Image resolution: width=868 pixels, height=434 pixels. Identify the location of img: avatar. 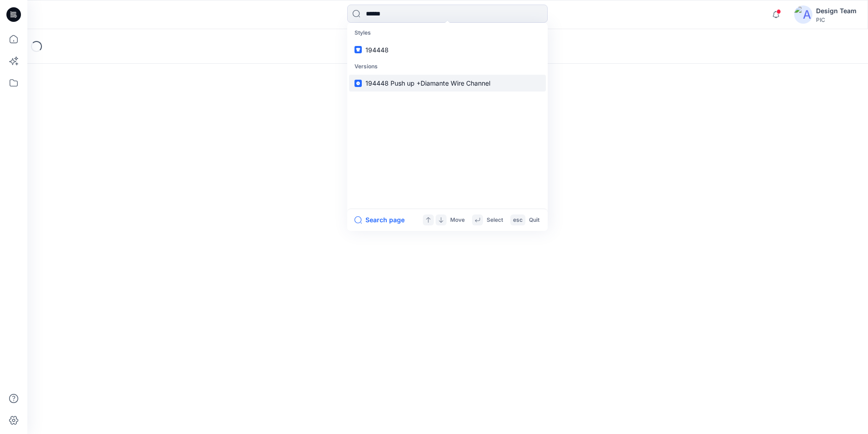
(803, 15).